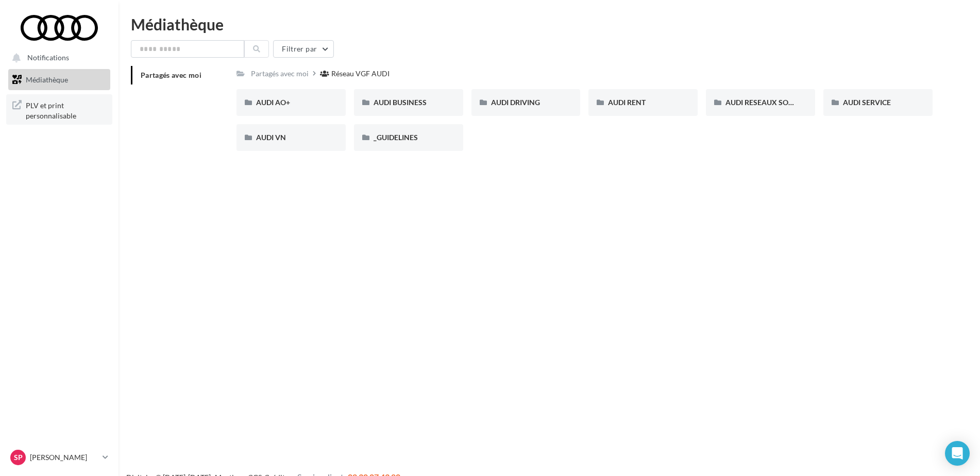 Image resolution: width=980 pixels, height=476 pixels. Describe the element at coordinates (48, 58) in the screenshot. I see `span: Notifications` at that location.